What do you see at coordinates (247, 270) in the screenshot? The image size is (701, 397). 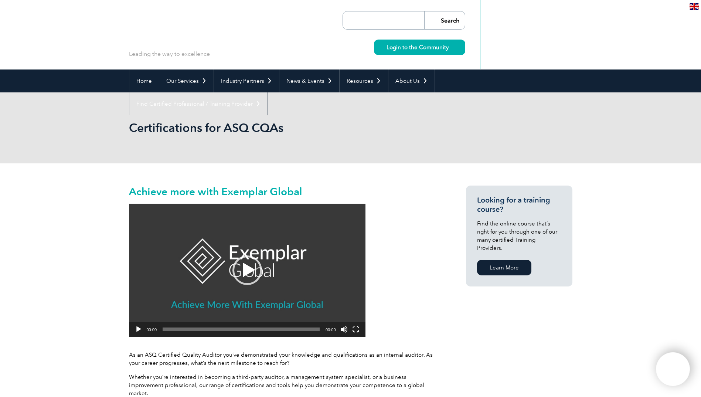 I see `div: Video Player` at bounding box center [247, 270].